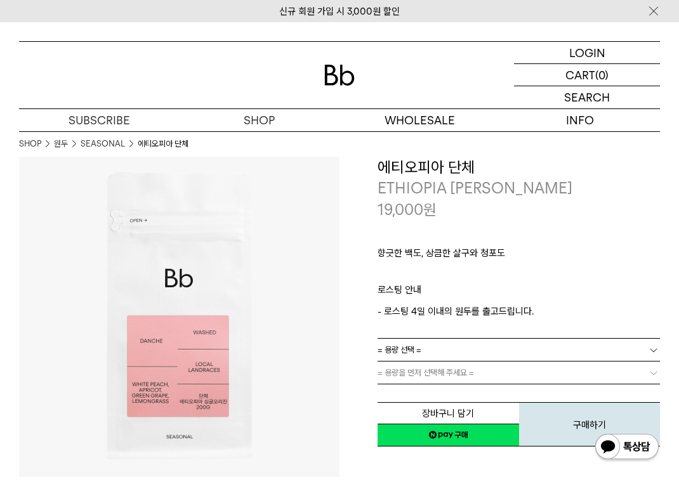 This screenshot has width=679, height=482. Describe the element at coordinates (587, 75) in the screenshot. I see `a: CART (0)` at that location.